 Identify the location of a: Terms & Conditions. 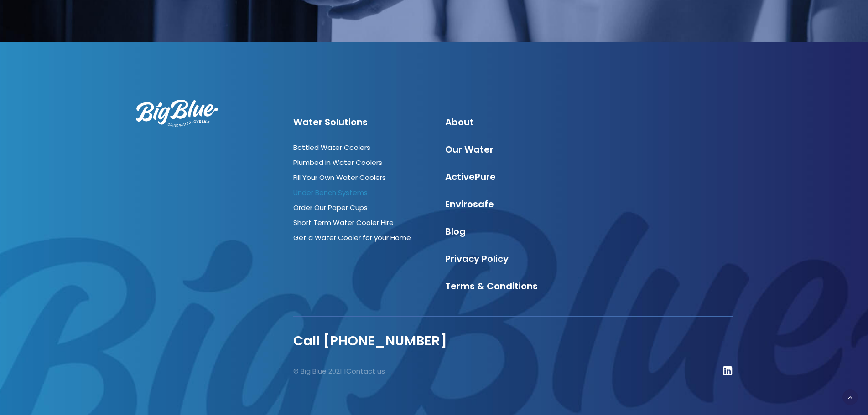
(492, 286).